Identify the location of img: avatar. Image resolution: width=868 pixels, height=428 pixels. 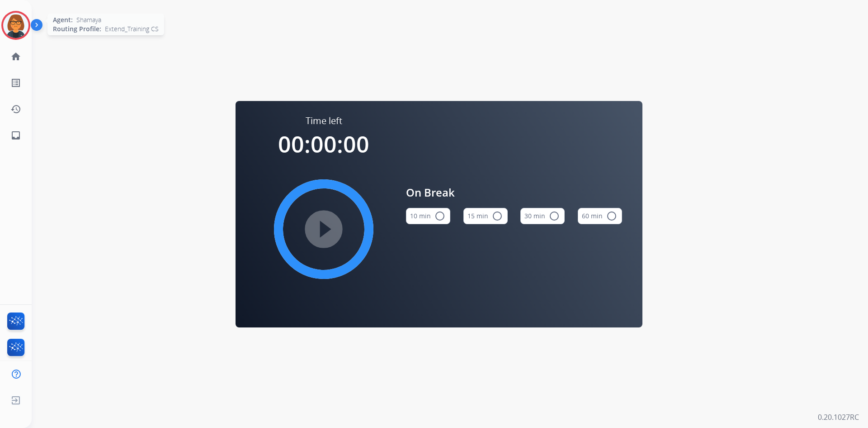
(16, 26).